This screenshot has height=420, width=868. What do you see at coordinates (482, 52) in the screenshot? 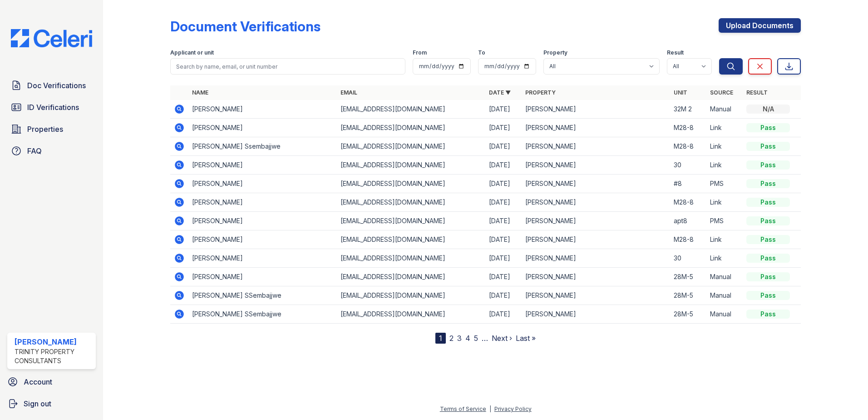
I see `label: To` at bounding box center [482, 52].